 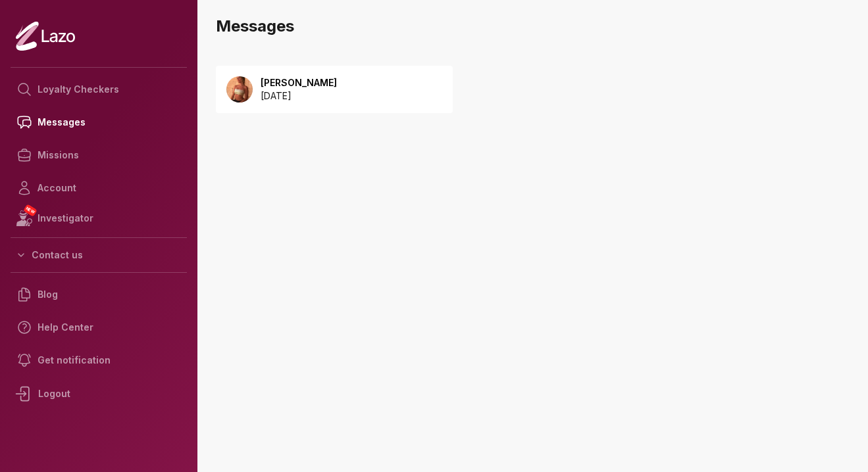 What do you see at coordinates (99, 188) in the screenshot?
I see `a: Account` at bounding box center [99, 188].